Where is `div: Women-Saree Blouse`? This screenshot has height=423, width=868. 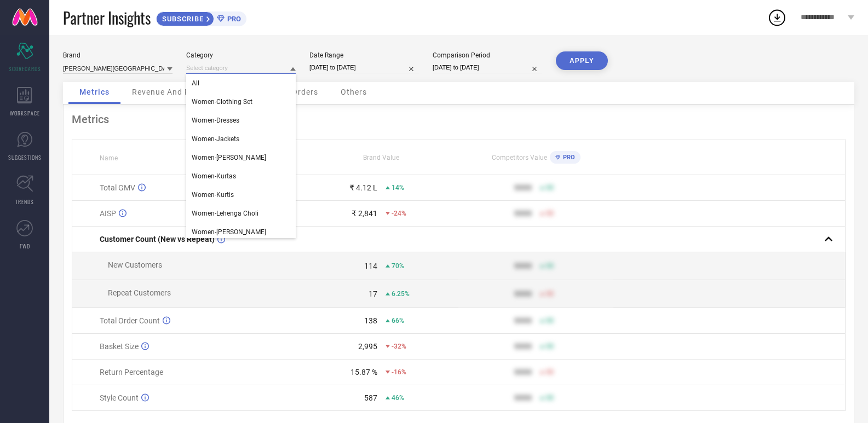
div: Women-Saree Blouse is located at coordinates (241, 232).